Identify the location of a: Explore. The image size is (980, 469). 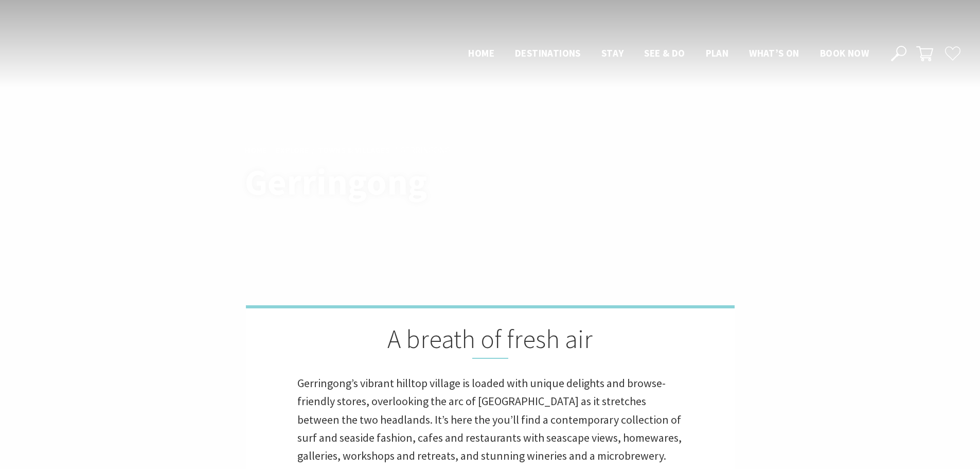
(292, 150).